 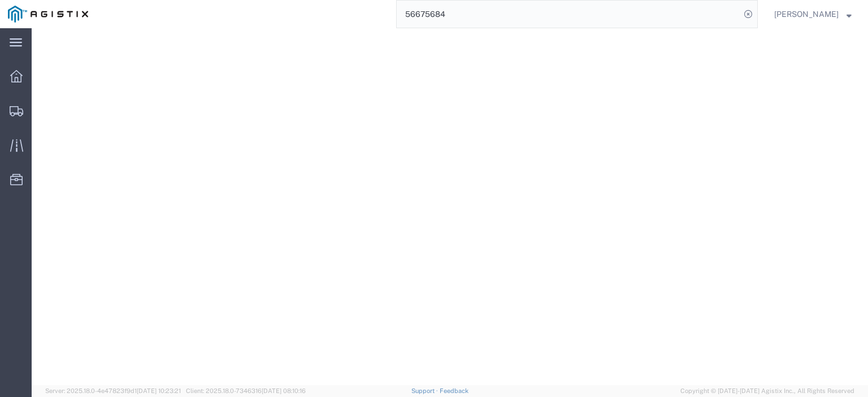 I want to click on input: Search for shipment number, reference number, so click(x=569, y=14).